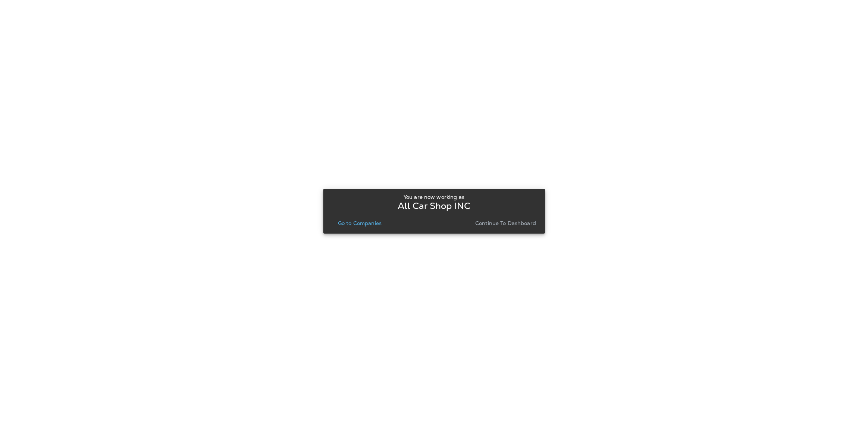 This screenshot has width=868, height=431. What do you see at coordinates (434, 206) in the screenshot?
I see `p: All Car Shop INC` at bounding box center [434, 206].